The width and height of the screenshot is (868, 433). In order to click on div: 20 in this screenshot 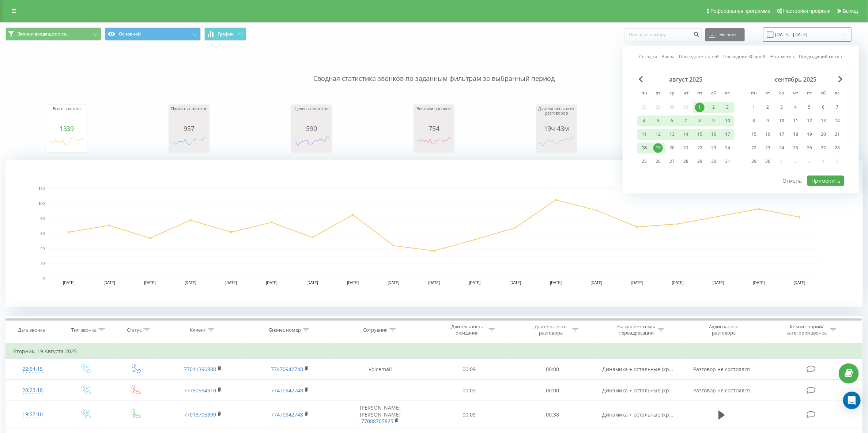, I will do `click(824, 134)`.